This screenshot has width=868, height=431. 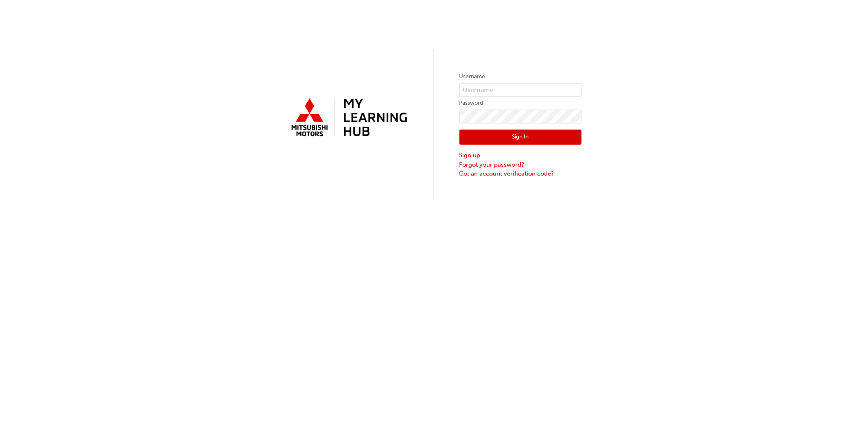 I want to click on label: Password, so click(x=521, y=103).